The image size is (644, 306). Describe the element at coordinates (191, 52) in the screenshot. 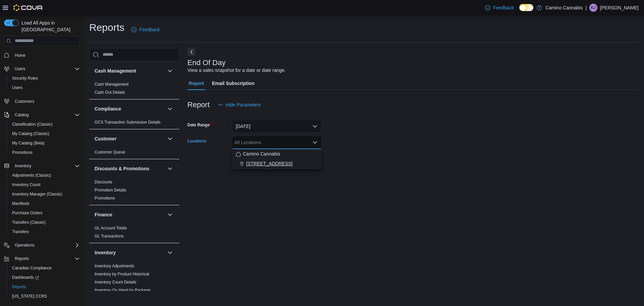

I see `button: Next` at that location.